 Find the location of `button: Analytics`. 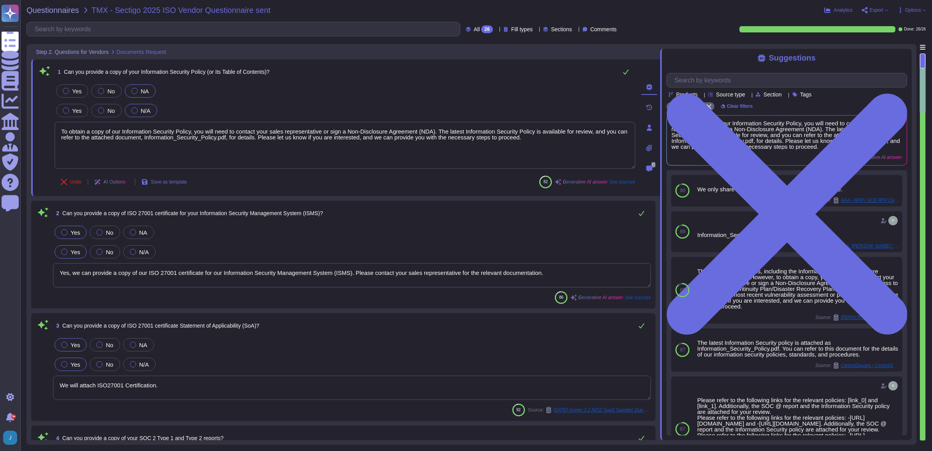

button: Analytics is located at coordinates (839, 10).